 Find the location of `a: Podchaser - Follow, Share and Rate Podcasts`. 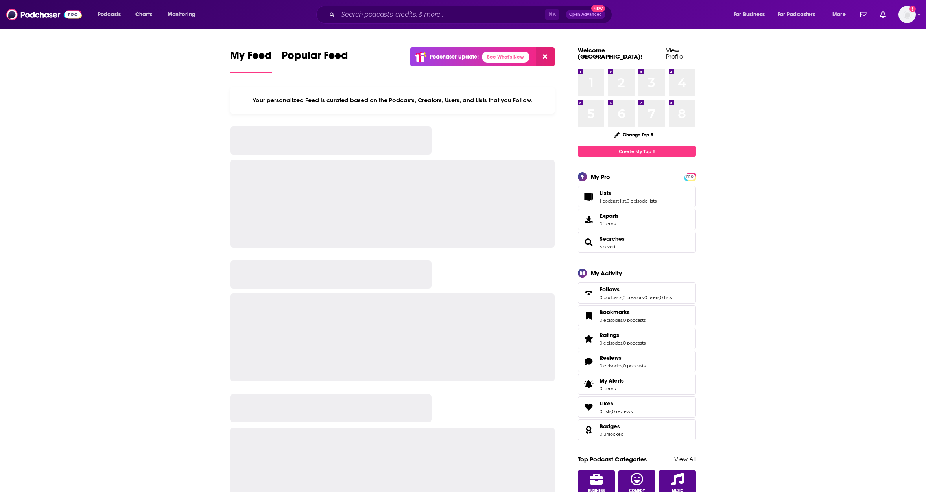

a: Podchaser - Follow, Share and Rate Podcasts is located at coordinates (44, 15).